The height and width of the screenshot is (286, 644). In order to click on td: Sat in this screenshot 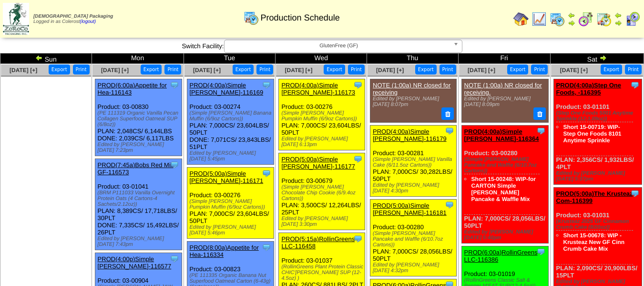, I will do `click(597, 59)`.